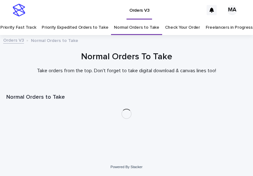  Describe the element at coordinates (232, 10) in the screenshot. I see `div: MA` at that location.